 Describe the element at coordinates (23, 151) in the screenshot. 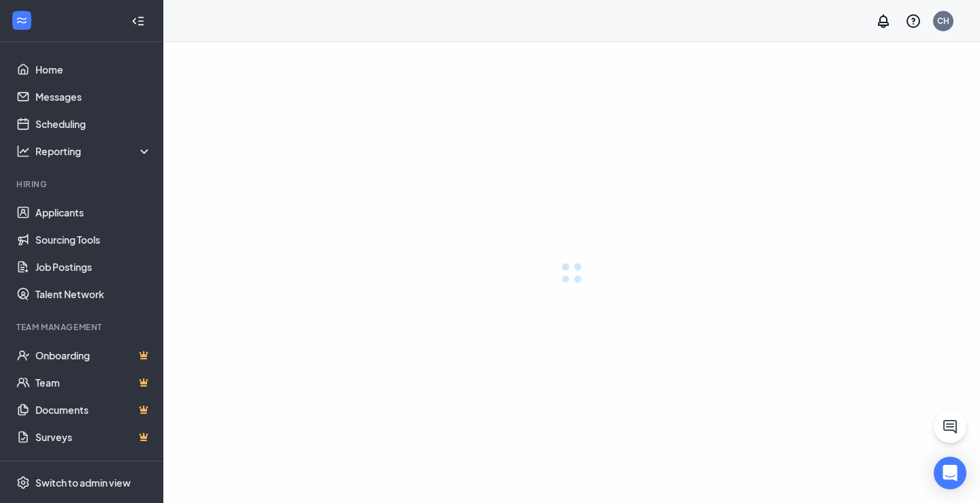

I see `svg: Analysis` at that location.